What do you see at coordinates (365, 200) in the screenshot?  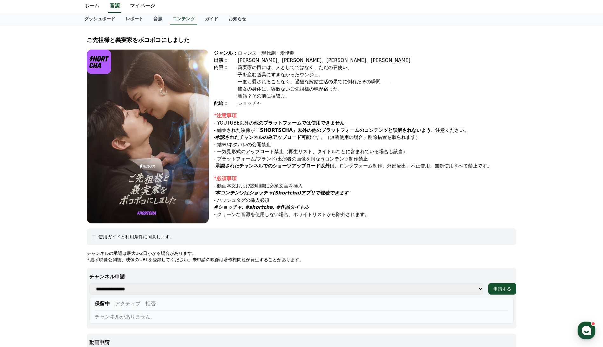 I see `p: - ハッシュタグの挿入必須` at bounding box center [365, 200].